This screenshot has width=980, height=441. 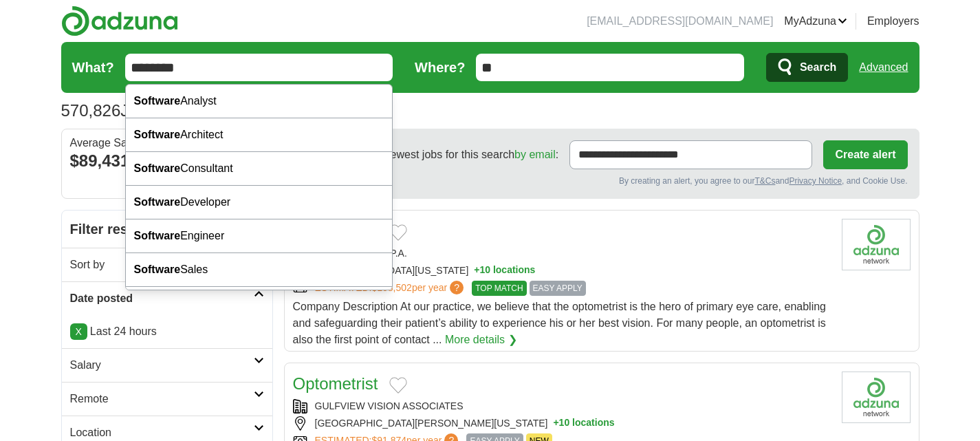 What do you see at coordinates (893, 21) in the screenshot?
I see `a: Employers` at bounding box center [893, 21].